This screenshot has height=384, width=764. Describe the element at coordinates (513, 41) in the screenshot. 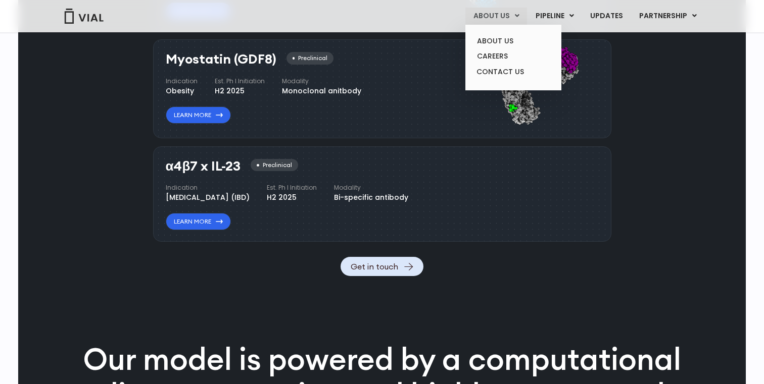

I see `a: ABOUT US` at that location.